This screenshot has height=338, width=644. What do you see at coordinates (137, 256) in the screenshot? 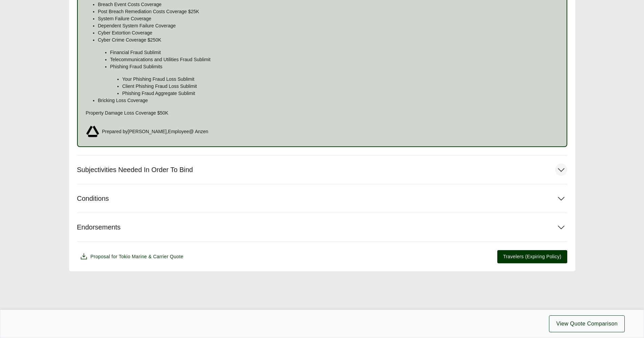
I see `span: Proposal for` at bounding box center [137, 256].